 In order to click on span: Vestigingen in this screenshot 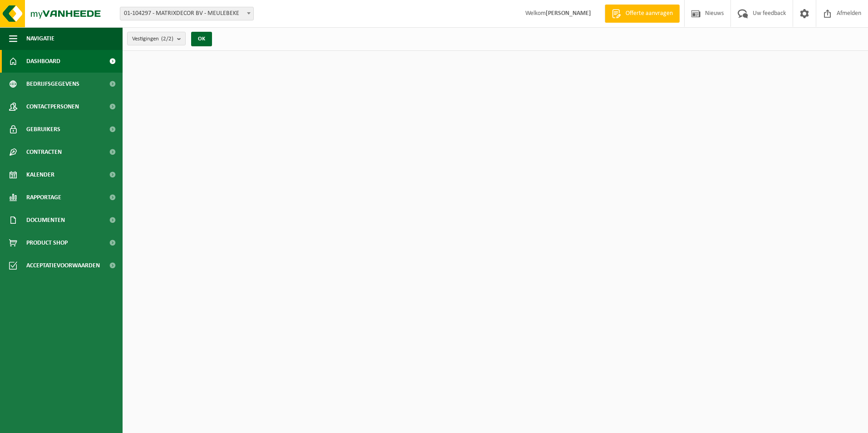, I will do `click(152, 39)`.